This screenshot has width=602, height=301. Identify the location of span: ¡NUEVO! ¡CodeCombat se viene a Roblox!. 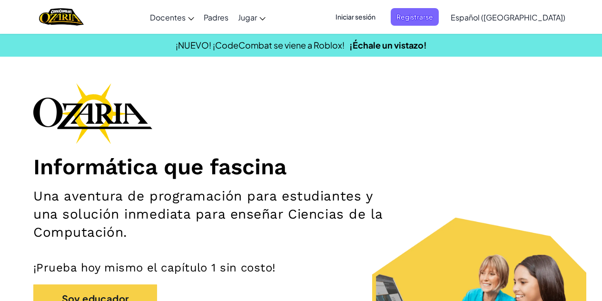
(260, 45).